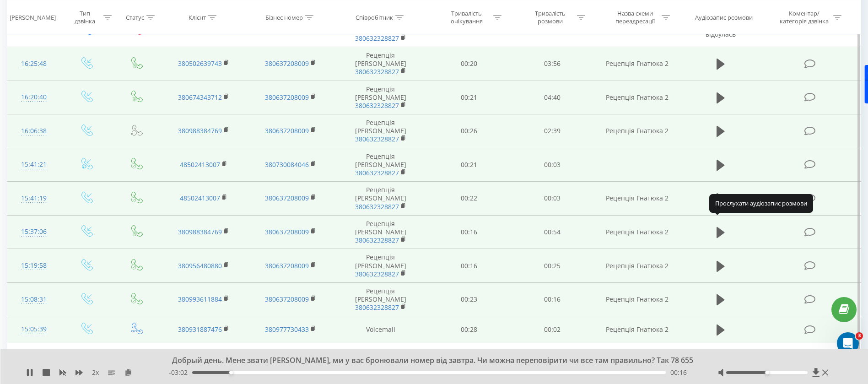 The height and width of the screenshot is (384, 868). Describe the element at coordinates (552, 266) in the screenshot. I see `td: 00:25` at that location.